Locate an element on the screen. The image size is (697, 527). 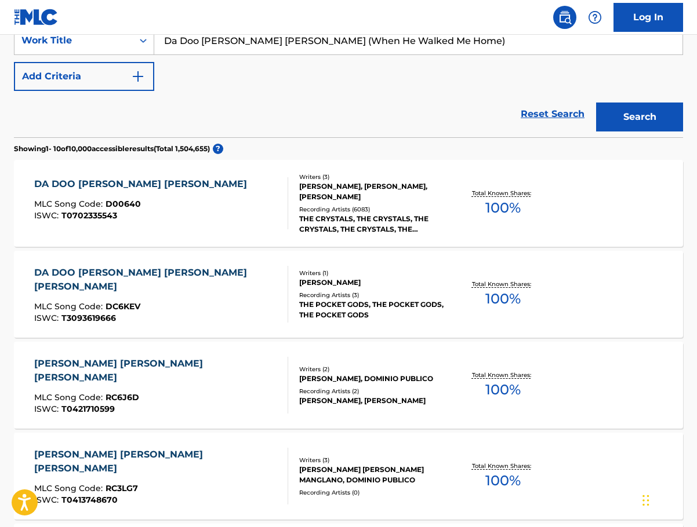
span: T0421710599 is located at coordinates (88, 409).